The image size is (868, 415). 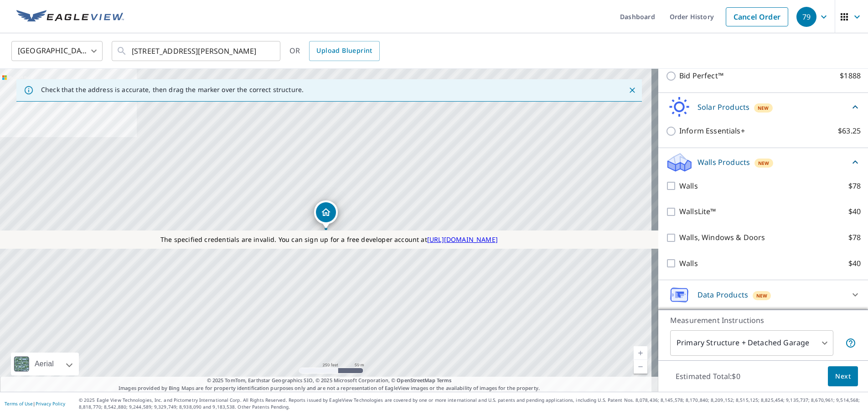 What do you see at coordinates (763, 295) in the screenshot?
I see `div: Data ProductsNew` at bounding box center [763, 295].